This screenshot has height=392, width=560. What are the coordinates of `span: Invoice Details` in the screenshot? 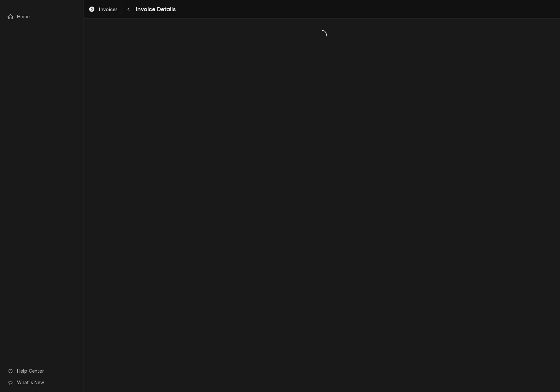 It's located at (154, 9).